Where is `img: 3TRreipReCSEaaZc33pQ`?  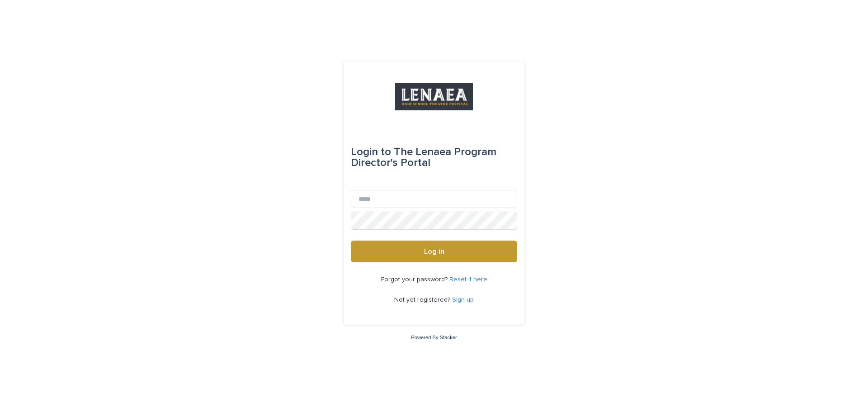
img: 3TRreipReCSEaaZc33pQ is located at coordinates (434, 97).